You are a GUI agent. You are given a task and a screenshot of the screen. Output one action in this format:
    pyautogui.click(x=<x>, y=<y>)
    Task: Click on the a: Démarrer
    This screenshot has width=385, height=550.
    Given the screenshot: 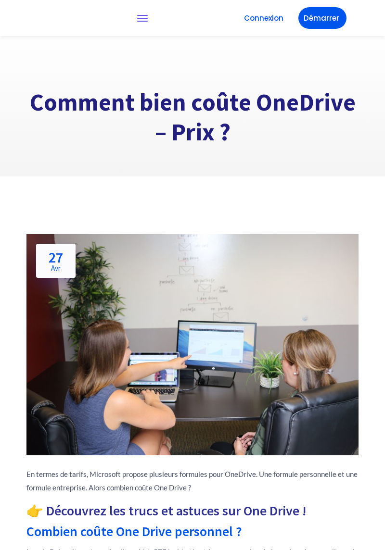 What is the action you would take?
    pyautogui.click(x=322, y=18)
    